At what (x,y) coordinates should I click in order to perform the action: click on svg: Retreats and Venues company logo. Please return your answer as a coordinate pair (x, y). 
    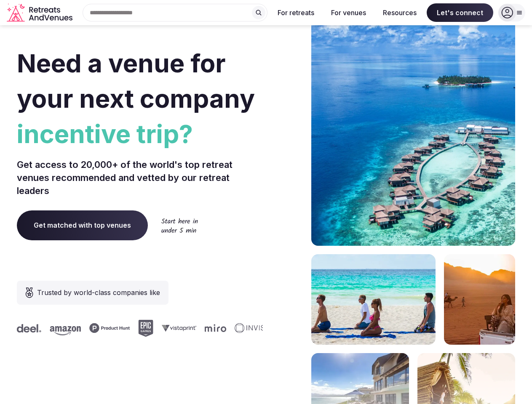
    Looking at the image, I should click on (41, 13).